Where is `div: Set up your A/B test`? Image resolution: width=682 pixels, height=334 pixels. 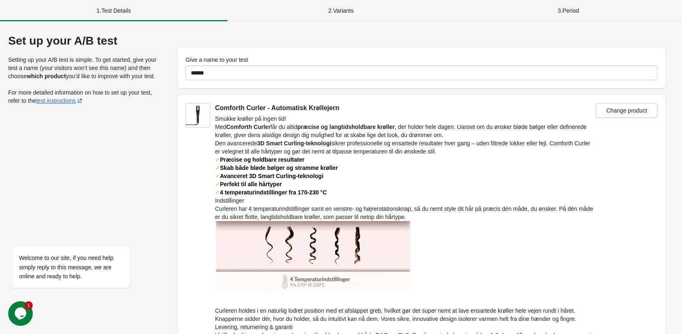 div: Set up your A/B test is located at coordinates (84, 41).